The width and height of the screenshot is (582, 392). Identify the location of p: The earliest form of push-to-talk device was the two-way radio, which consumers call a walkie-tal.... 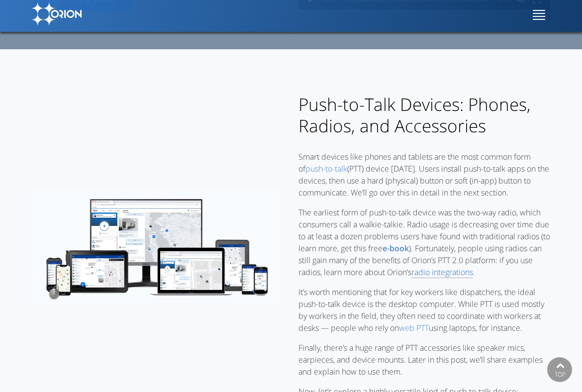
(424, 242).